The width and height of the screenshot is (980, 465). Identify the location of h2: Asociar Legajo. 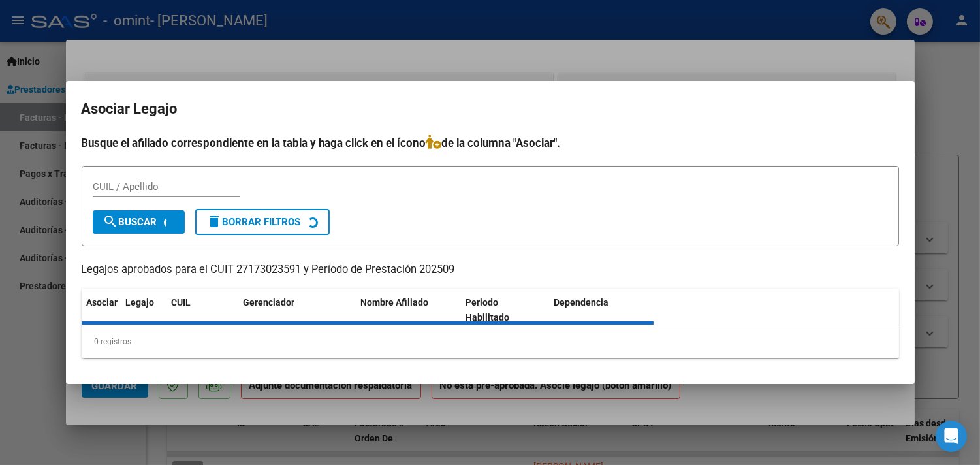
(490, 110).